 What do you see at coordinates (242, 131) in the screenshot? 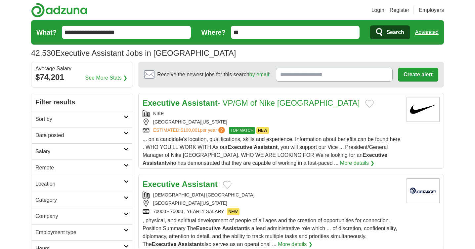
I see `span: TOP MATCH` at bounding box center [242, 131].